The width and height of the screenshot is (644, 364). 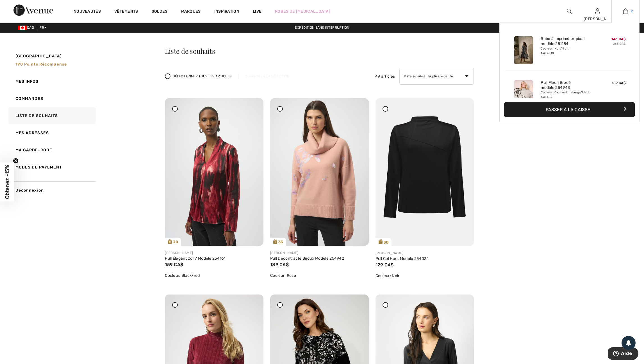 I want to click on div: Couleur: Oatmeal melange/black Taille: XL, so click(x=568, y=95).